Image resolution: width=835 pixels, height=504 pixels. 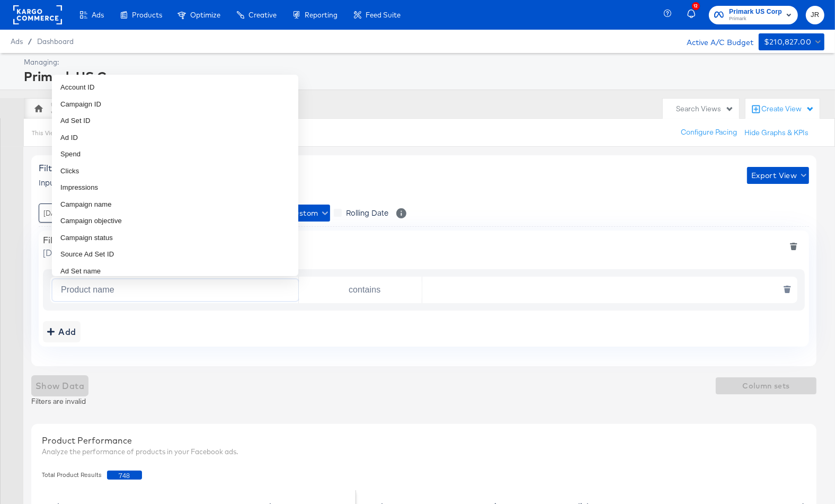 I want to click on span: Feed Suite, so click(x=383, y=15).